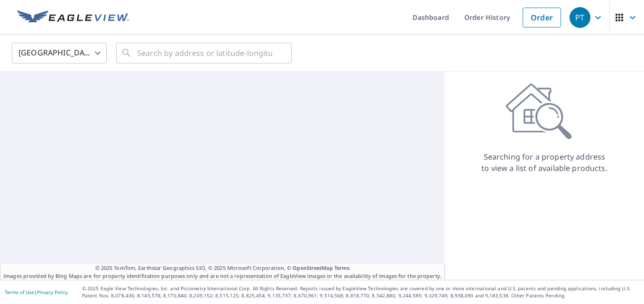  What do you see at coordinates (542, 17) in the screenshot?
I see `a: Order` at bounding box center [542, 17].